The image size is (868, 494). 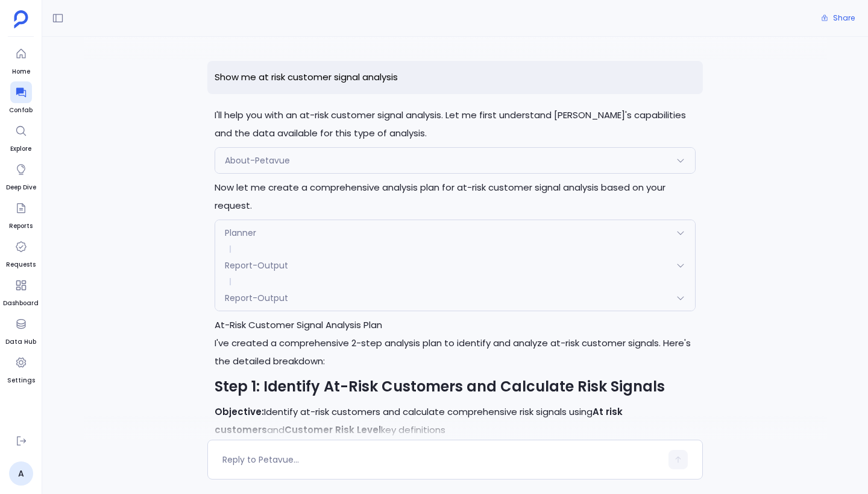 What do you see at coordinates (455, 421) in the screenshot?
I see `p: Identify at-risk customers and calculate comprehensive risk signals using and key definitions` at bounding box center [455, 421].